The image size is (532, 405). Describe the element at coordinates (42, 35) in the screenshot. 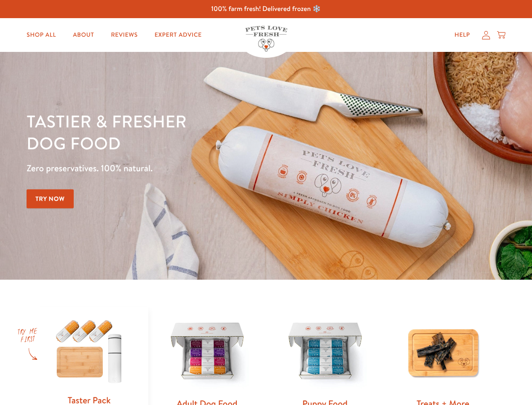

I see `a: Shop All` at that location.